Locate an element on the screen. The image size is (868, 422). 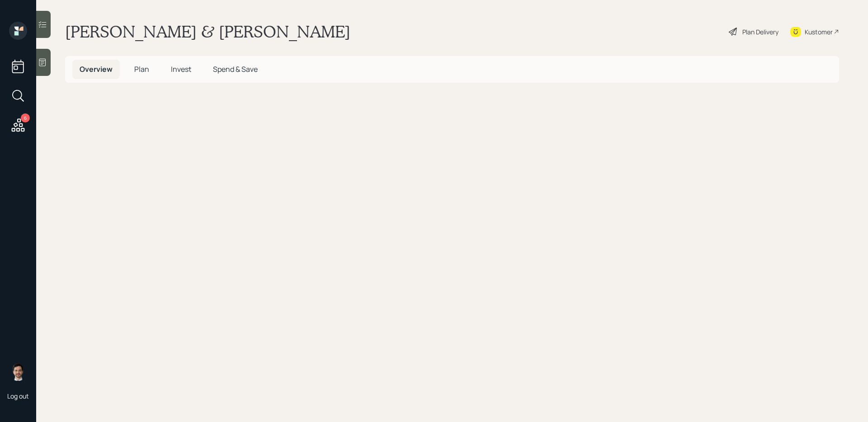
div: 6 is located at coordinates (25, 118).